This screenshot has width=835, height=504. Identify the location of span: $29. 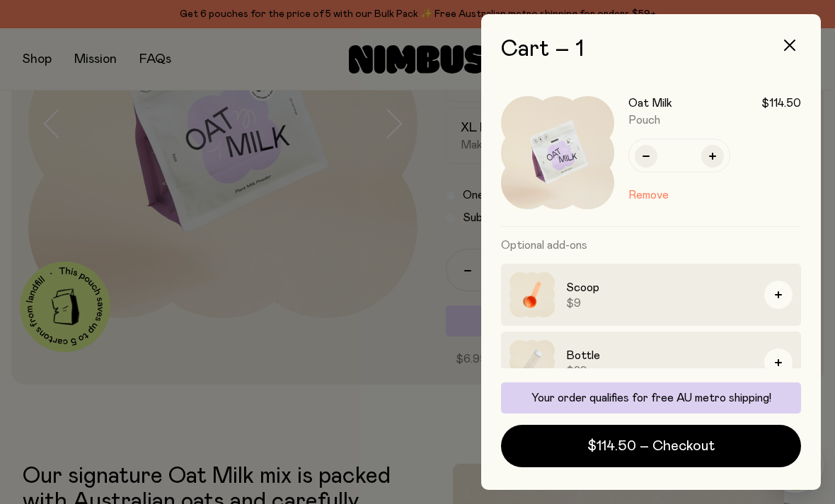
(659, 371).